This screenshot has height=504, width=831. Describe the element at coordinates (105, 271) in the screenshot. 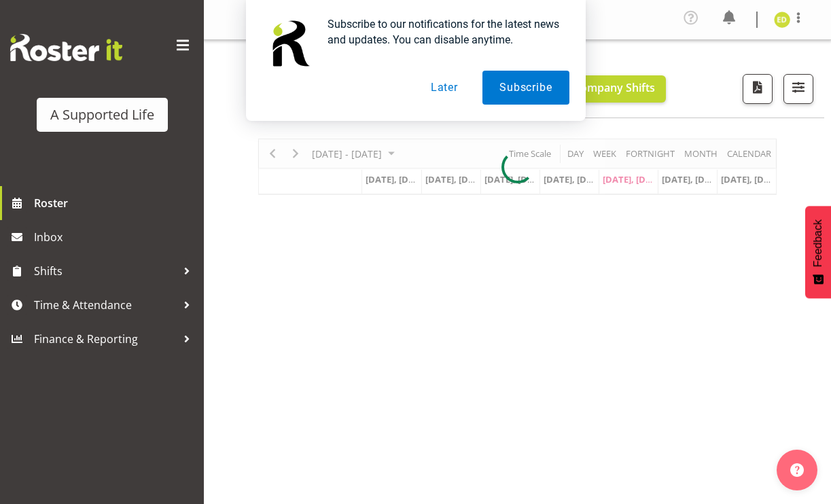

I see `span: Shifts` at that location.